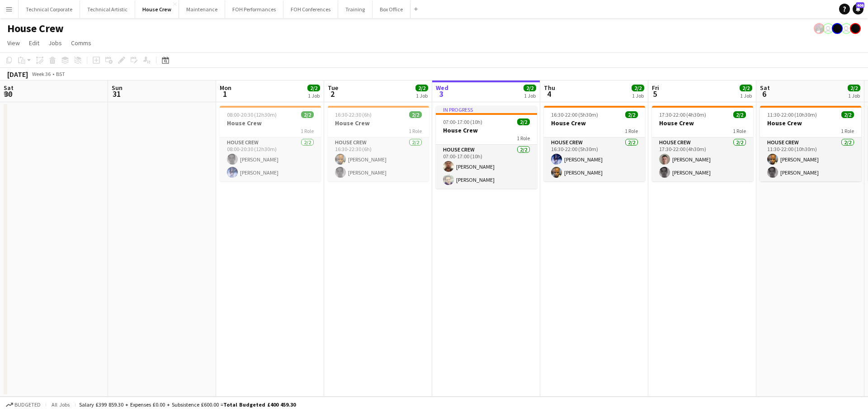 Image resolution: width=868 pixels, height=412 pixels. Describe the element at coordinates (682, 115) in the screenshot. I see `span: 17:30-22:00 (4h30m)` at that location.